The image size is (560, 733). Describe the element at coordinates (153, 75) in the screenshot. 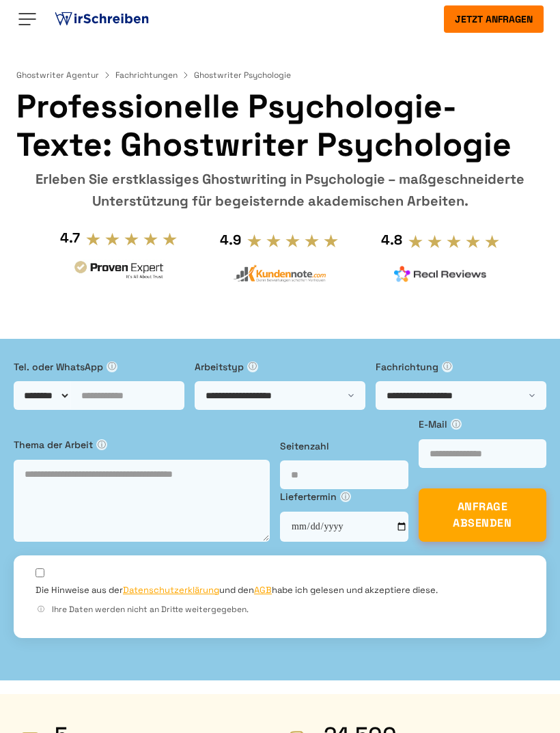

I see `a: Fachrichtungen` at that location.